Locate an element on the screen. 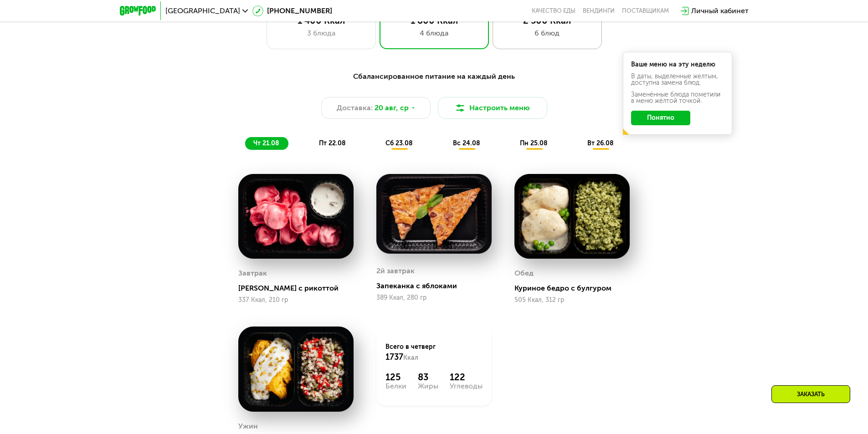  div: Куриное бедро с булгуром is located at coordinates (575, 289).